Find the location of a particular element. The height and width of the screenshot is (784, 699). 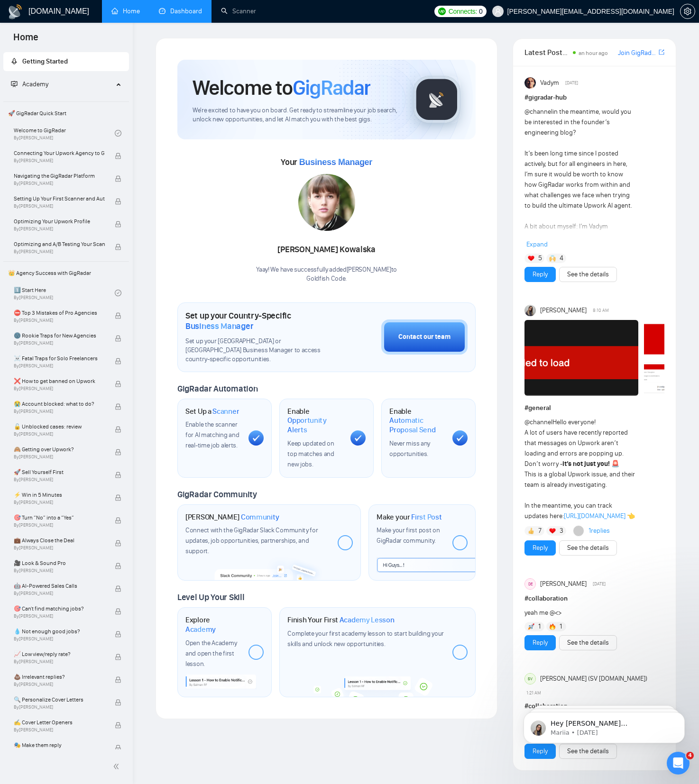

span: Complete your first academy lesson to start building your skills and unlock new opportunities. is located at coordinates (366, 639).